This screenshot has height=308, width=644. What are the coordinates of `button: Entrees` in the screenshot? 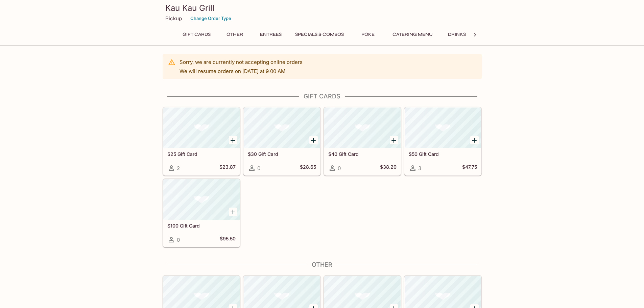 It's located at (271, 34).